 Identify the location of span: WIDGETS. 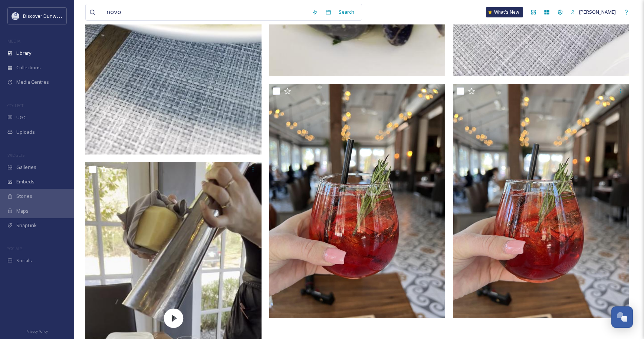
(16, 155).